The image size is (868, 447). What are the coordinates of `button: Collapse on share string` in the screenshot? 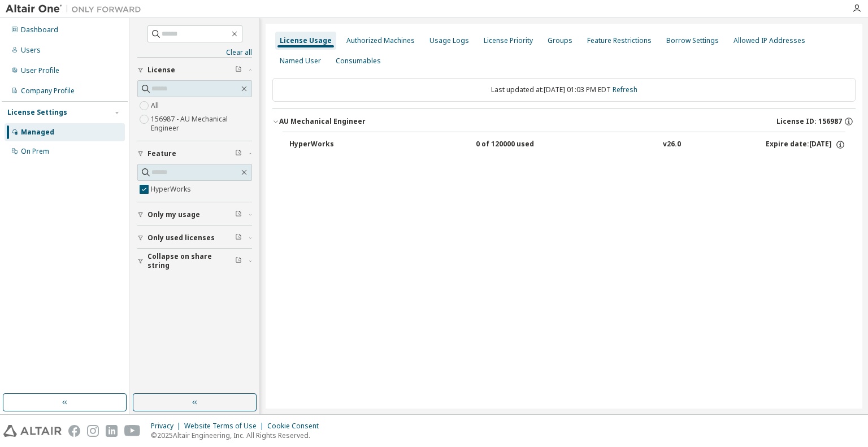 It's located at (194, 261).